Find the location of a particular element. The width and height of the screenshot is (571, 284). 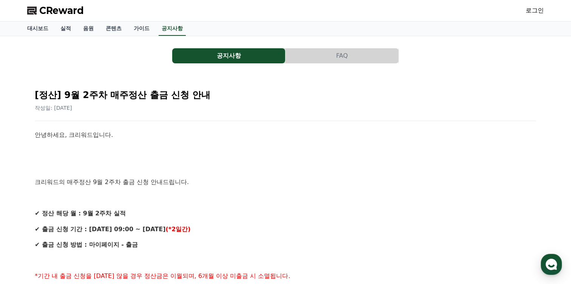

strong: ✔ 출금 신청 방법 : 마이페이지 - 출금 is located at coordinates (86, 245).